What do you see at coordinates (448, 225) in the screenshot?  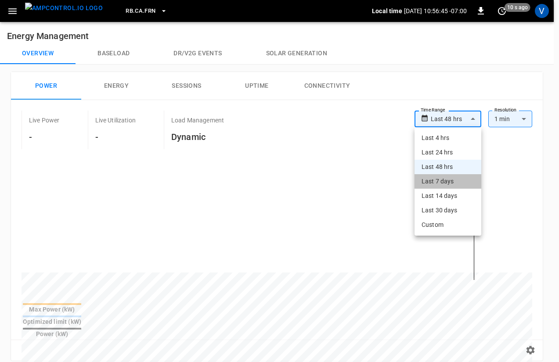 I see `li: Custom` at bounding box center [448, 225].